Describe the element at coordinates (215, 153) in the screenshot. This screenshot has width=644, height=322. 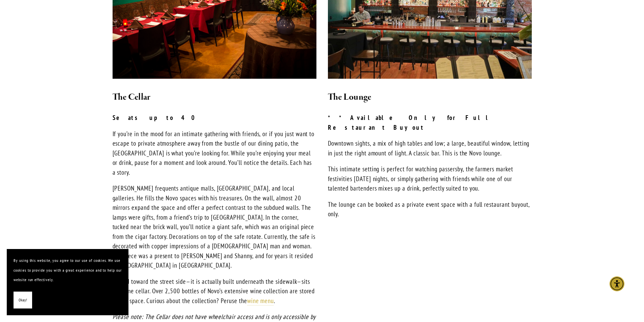
I see `p: If you’re in the mood for an intimate gathering with friends, or if you just want to escape to pr...` at that location.